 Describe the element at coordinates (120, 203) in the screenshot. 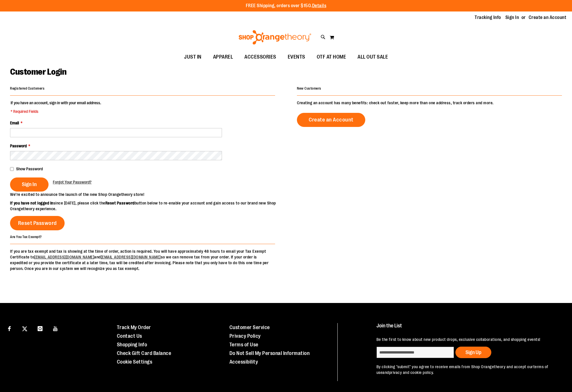

I see `strong: Reset Password` at that location.